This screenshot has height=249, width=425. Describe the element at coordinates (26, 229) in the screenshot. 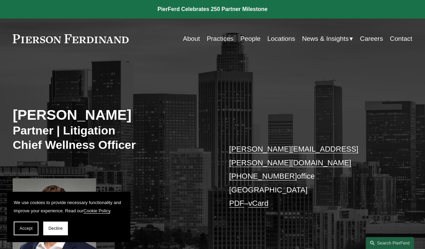

I see `span: Accept` at that location.